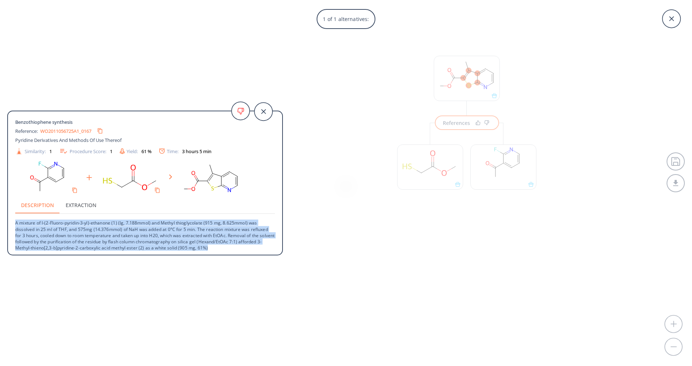 This screenshot has height=366, width=692. What do you see at coordinates (211, 178) in the screenshot?
I see `svg: COC(=O)c1sc2ncccc2c1C` at bounding box center [211, 178].